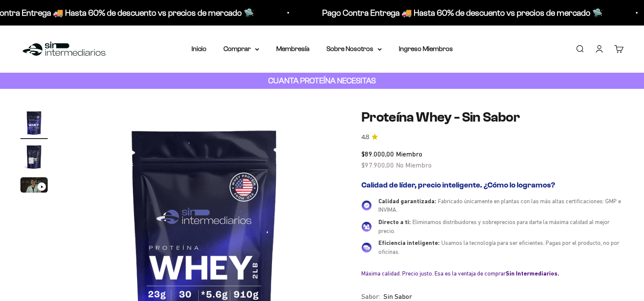  I want to click on img: Calidad garantizada, so click(366, 205).